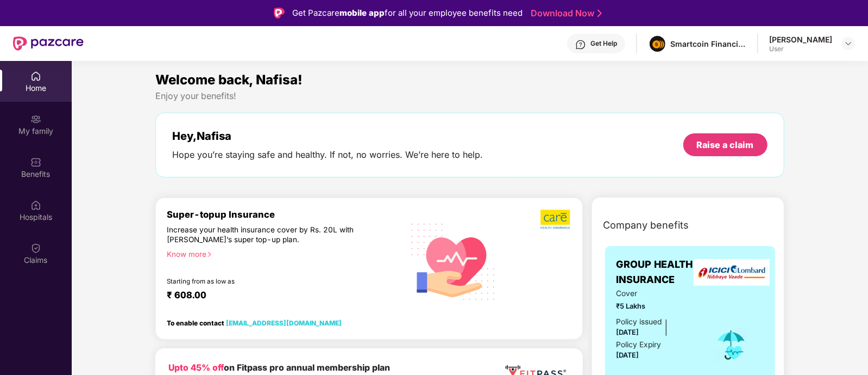 The width and height of the screenshot is (868, 375). What do you see at coordinates (581, 44) in the screenshot?
I see `img: svg+xml;base64,PHN2ZyBpZD0iSGVscC0zMngzMiIgeG1sbnM9Imh0dHA6Ly93d3cudzMub3JnLzIwMDAvc3ZnIiB3aWR0aD...` at bounding box center [581, 44].